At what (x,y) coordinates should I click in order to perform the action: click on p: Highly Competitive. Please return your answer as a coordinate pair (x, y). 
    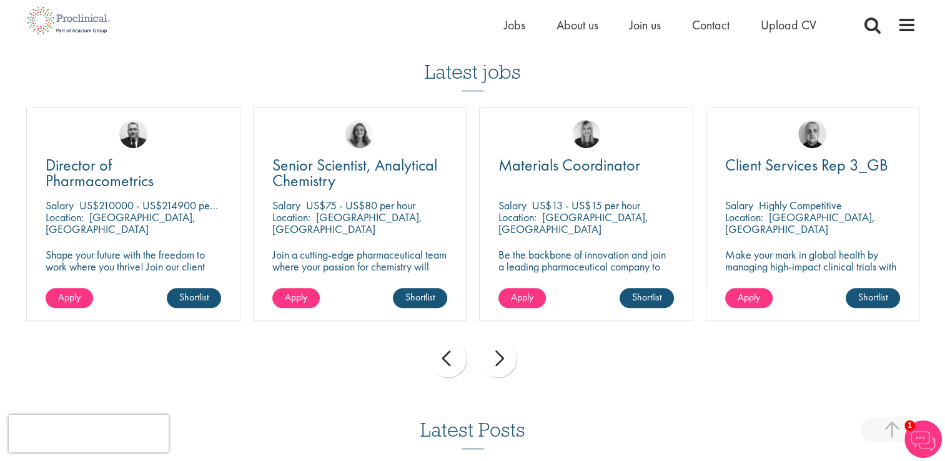
    Looking at the image, I should click on (801, 205).